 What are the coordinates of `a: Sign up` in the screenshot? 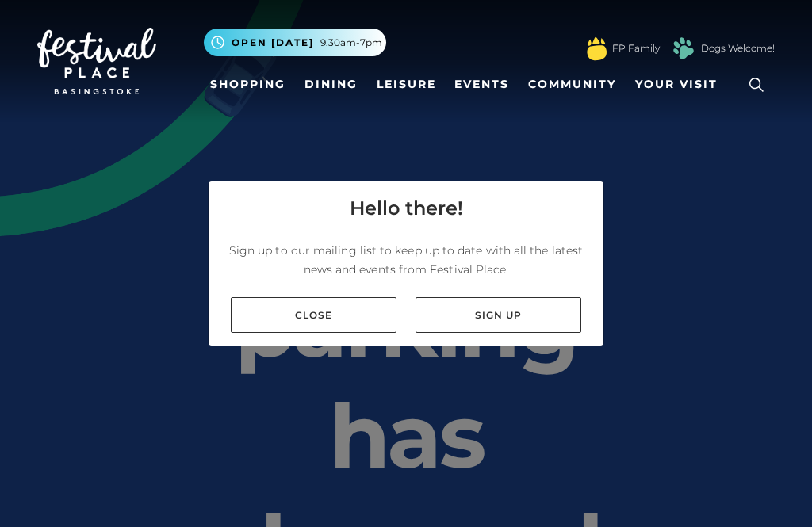 It's located at (497, 314).